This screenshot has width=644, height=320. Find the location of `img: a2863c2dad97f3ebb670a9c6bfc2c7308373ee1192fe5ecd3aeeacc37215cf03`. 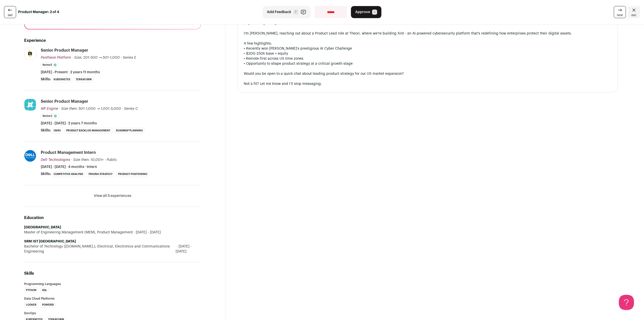

img: a2863c2dad97f3ebb670a9c6bfc2c7308373ee1192fe5ecd3aeeacc37215cf03 is located at coordinates (30, 105).